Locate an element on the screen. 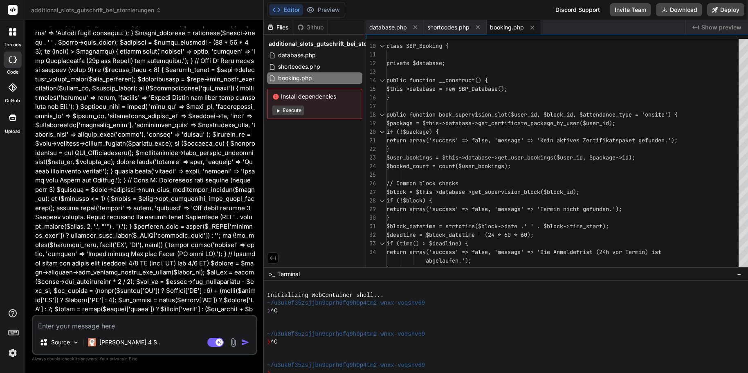  span: // Common block checks is located at coordinates (423, 183).